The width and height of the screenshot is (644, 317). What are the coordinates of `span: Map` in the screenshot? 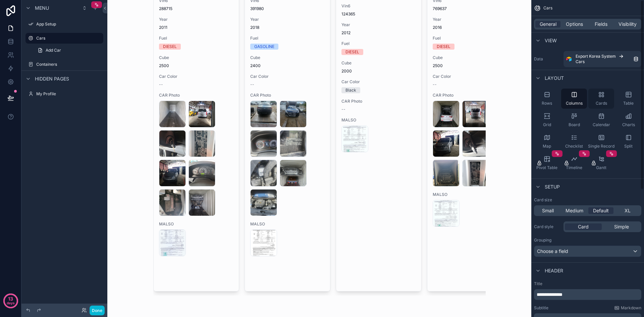 It's located at (547, 146).